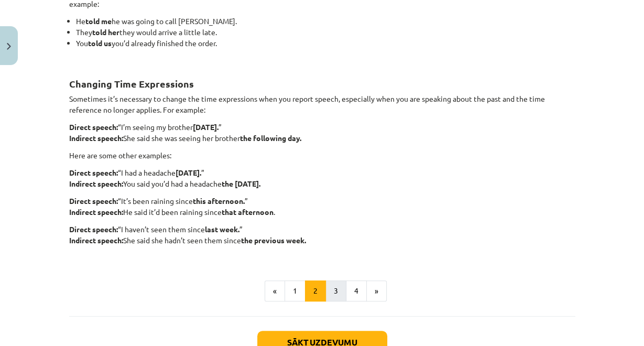 The width and height of the screenshot is (644, 346). Describe the element at coordinates (322, 156) in the screenshot. I see `p: Here are some other examples:` at that location.